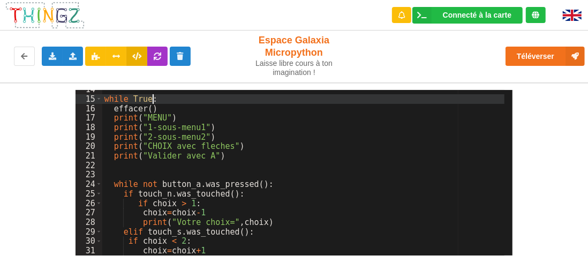 This screenshot has height=263, width=588. What do you see at coordinates (89, 250) in the screenshot?
I see `div: 31` at bounding box center [89, 250].